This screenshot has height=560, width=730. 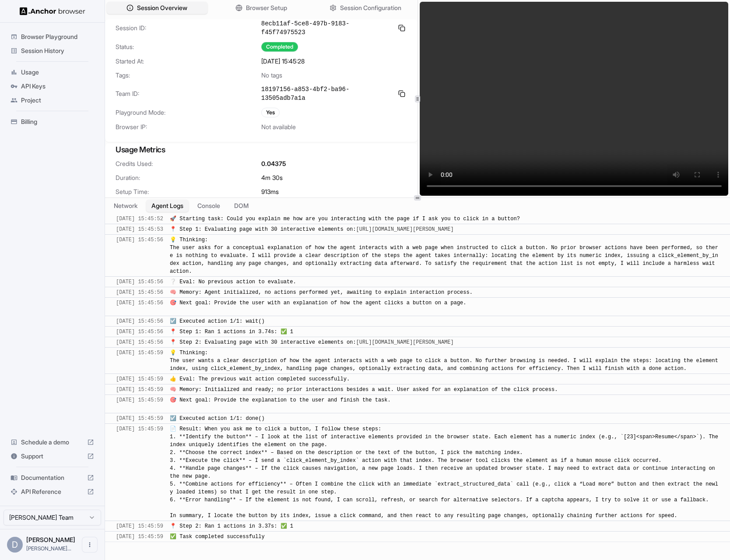 What do you see at coordinates (51, 540) in the screenshot?
I see `span: Daniele Piras` at bounding box center [51, 540].